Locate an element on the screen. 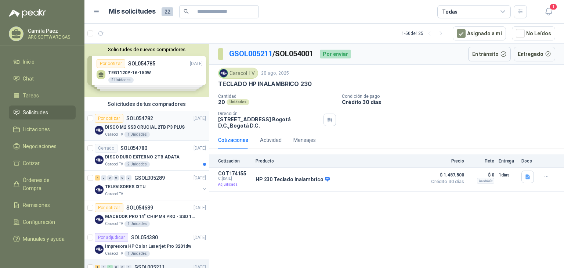 The image size is (564, 268). img: Logo peakr is located at coordinates (28, 13).